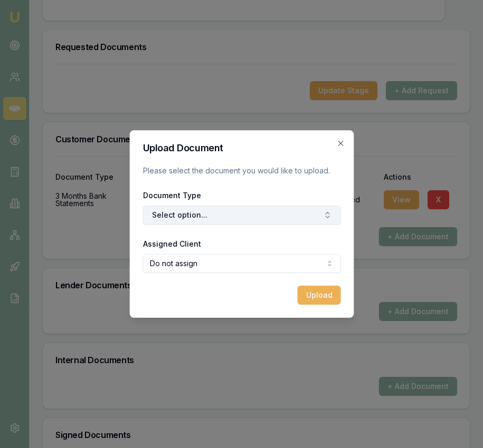 The image size is (483, 448). I want to click on button: Upload, so click(319, 296).